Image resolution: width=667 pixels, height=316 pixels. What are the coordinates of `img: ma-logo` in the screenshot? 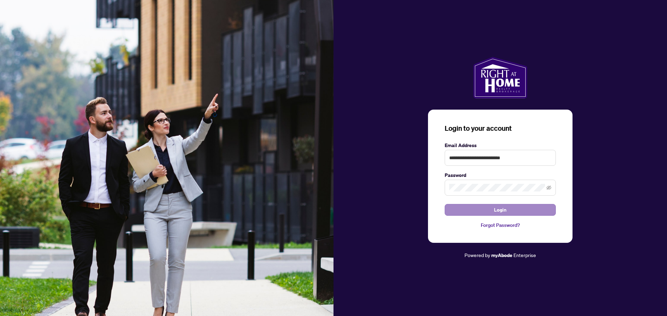 It's located at (500, 78).